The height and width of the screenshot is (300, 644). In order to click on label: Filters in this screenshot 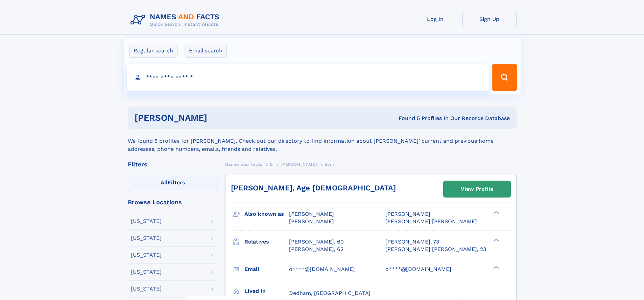, I will do `click(173, 183)`.